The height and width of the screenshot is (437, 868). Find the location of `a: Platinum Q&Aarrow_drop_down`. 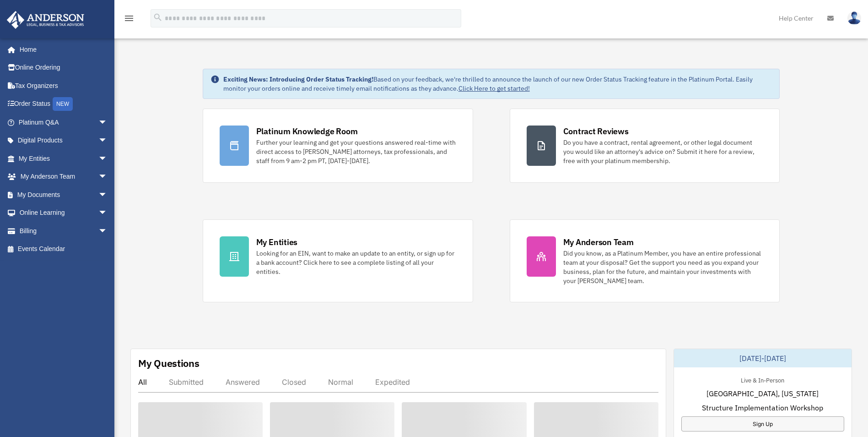

a: Platinum Q&Aarrow_drop_down is located at coordinates (64, 123).